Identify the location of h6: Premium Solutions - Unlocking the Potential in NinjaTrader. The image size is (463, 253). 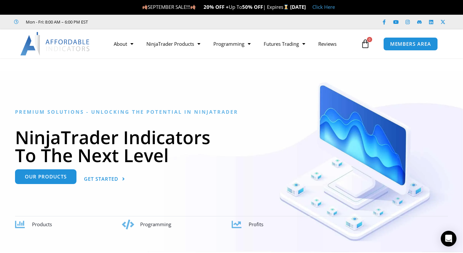
(232, 112).